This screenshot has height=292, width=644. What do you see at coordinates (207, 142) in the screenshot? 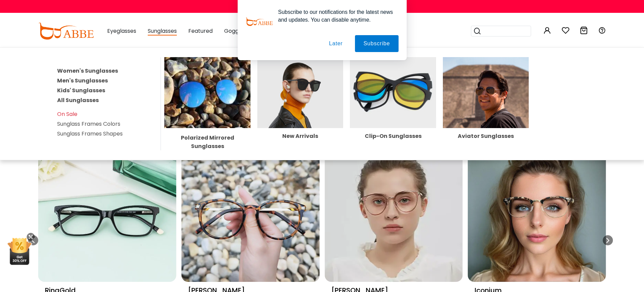
I see `div: Polarized Mirrored Sunglasses` at bounding box center [207, 142].